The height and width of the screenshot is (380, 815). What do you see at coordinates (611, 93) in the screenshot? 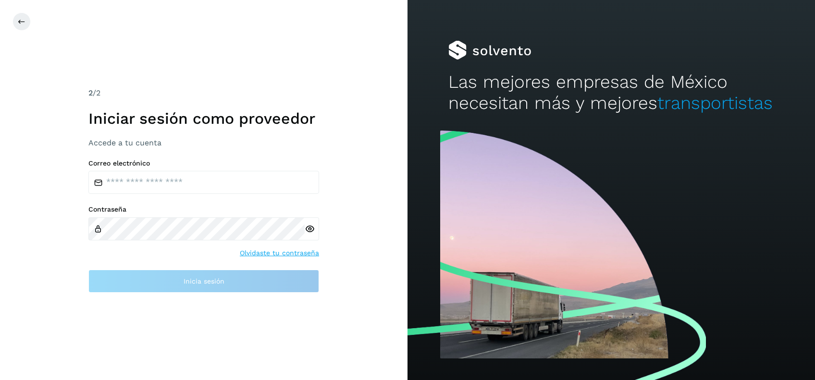
I see `h2: Las mejores empresas de México necesitan más y mejores` at bounding box center [611, 93].